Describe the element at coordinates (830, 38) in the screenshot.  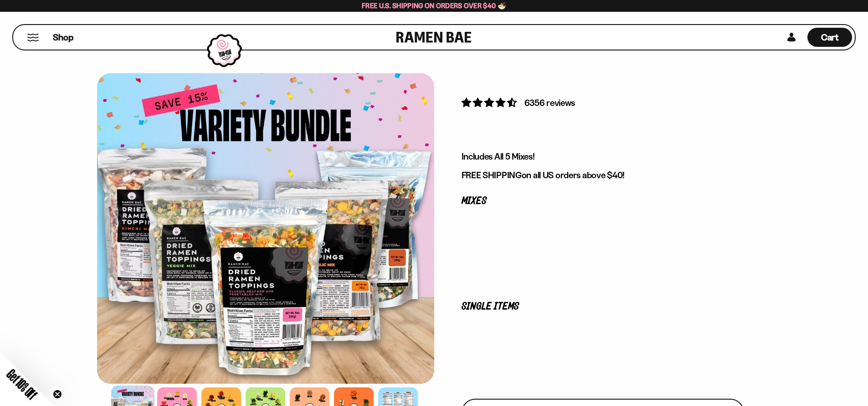
I see `div: Cart` at that location.